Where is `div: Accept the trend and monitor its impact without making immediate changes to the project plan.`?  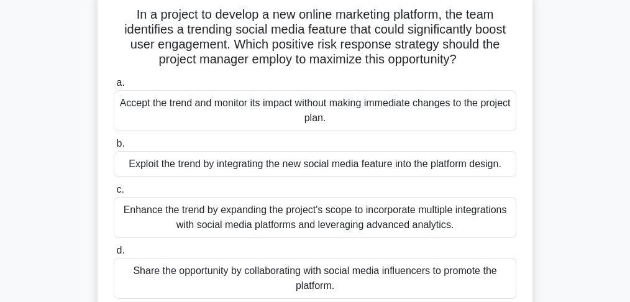 div: Accept the trend and monitor its impact without making immediate changes to the project plan. is located at coordinates (315, 111).